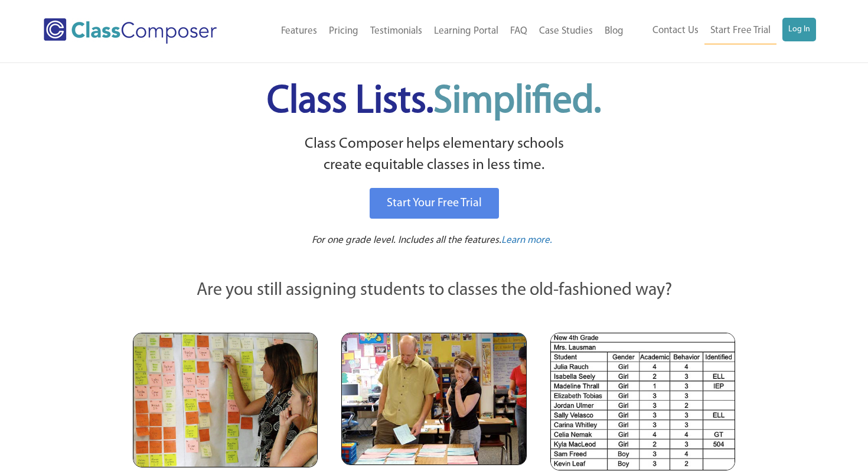 This screenshot has width=868, height=471. Describe the element at coordinates (396, 32) in the screenshot. I see `a: Testimonials` at that location.